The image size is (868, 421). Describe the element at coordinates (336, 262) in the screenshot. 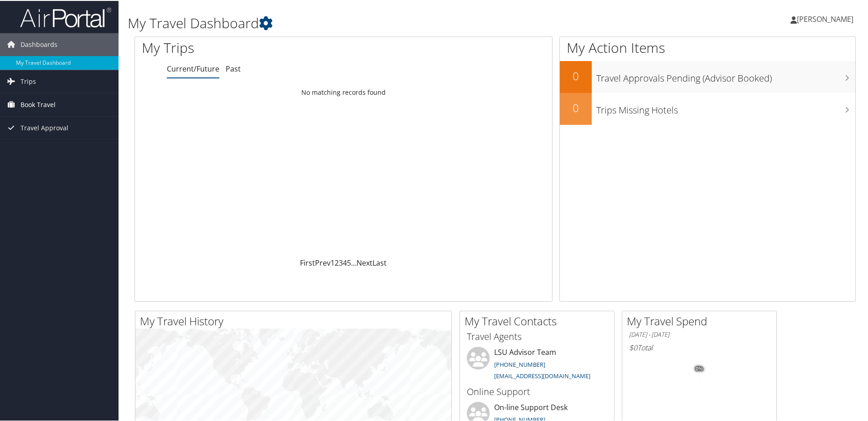

I see `a: 2` at that location.